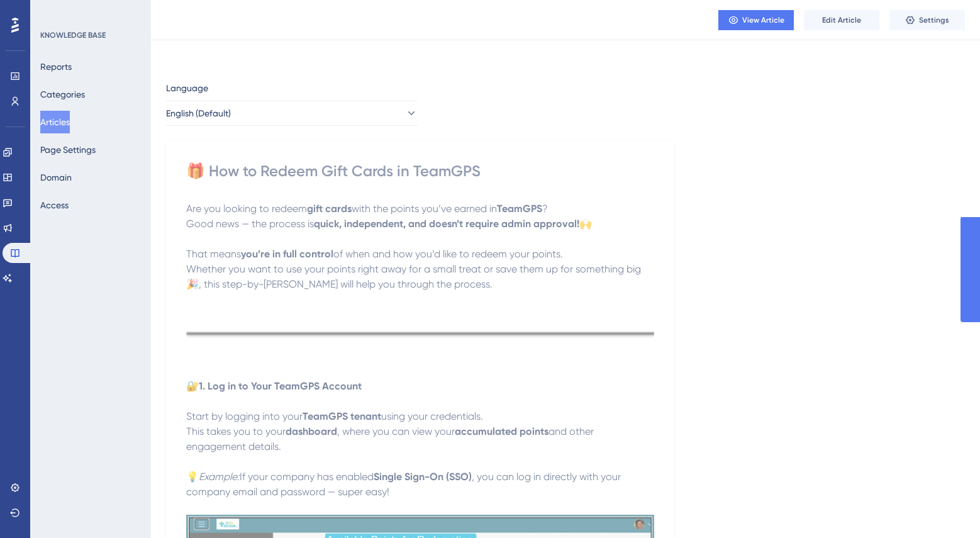 The height and width of the screenshot is (538, 980). Describe the element at coordinates (187, 88) in the screenshot. I see `span: Language` at that location.